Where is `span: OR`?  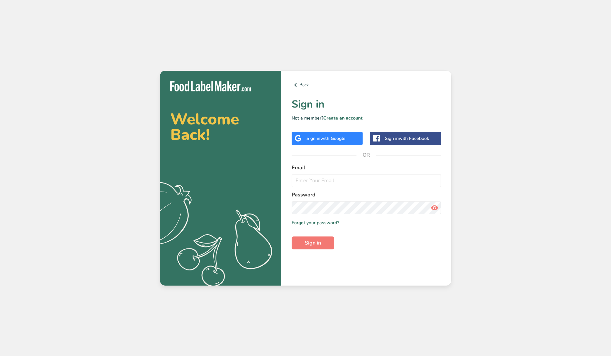
span: OR is located at coordinates (366, 155).